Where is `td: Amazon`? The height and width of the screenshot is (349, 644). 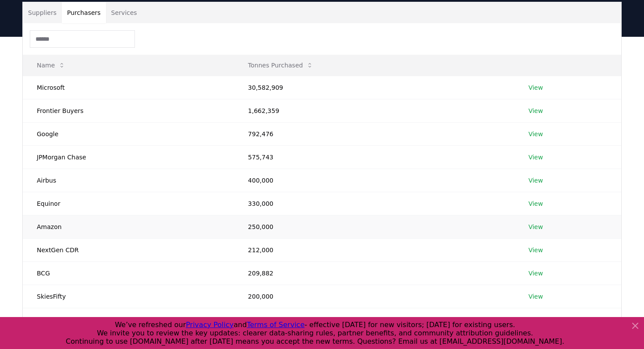 td: Amazon is located at coordinates (128, 226).